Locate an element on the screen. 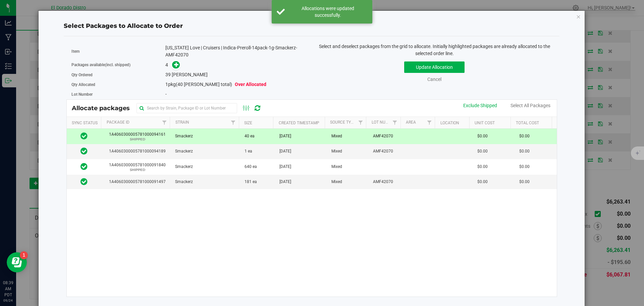 Image resolution: width=644 pixels, height=306 pixels. a: Unit Cost is located at coordinates (484, 123).